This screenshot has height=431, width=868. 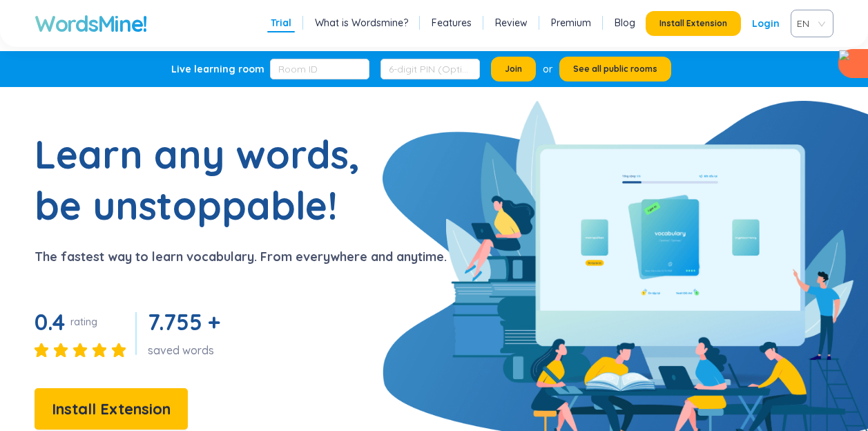 I want to click on button: Join, so click(x=513, y=69).